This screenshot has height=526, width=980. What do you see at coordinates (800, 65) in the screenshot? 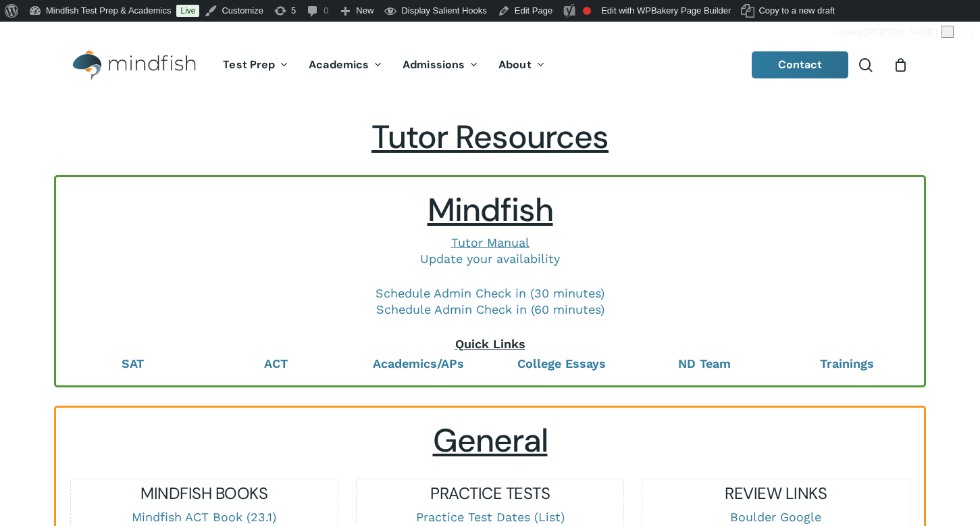
I see `a: Contact` at bounding box center [800, 65].